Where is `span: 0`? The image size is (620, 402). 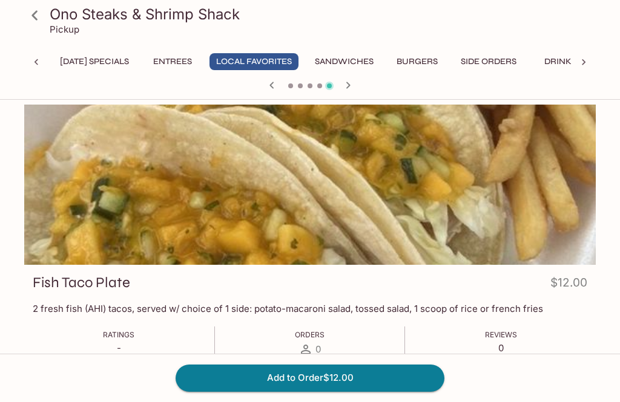
span: 0 is located at coordinates (318, 349).